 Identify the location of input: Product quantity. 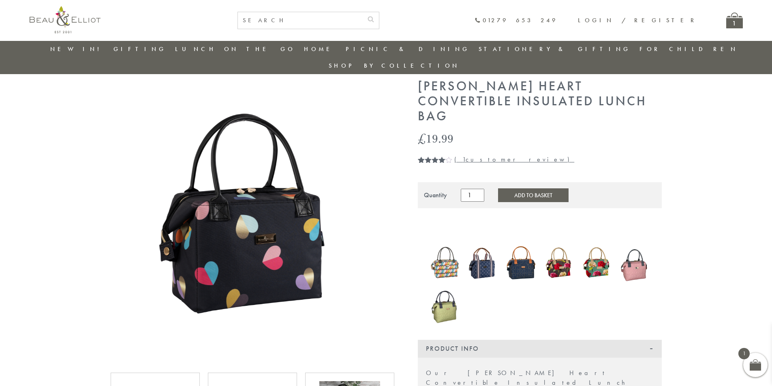
(472, 195).